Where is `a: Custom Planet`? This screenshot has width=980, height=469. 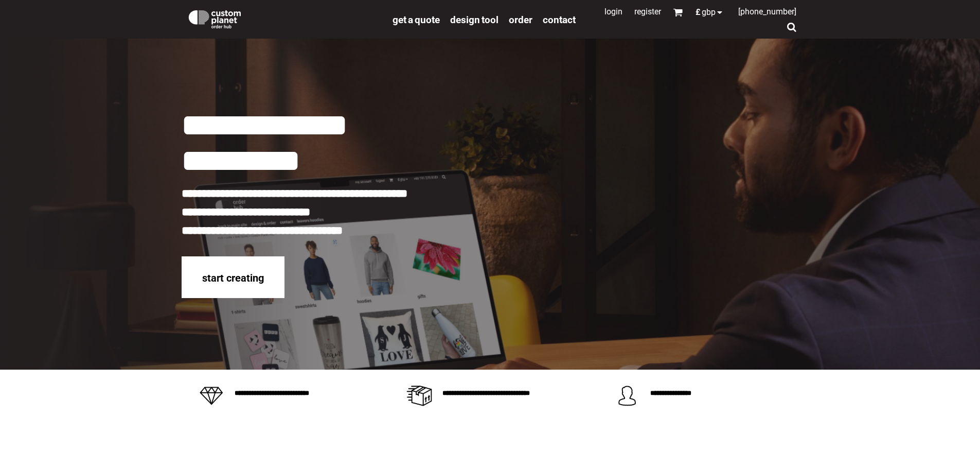
a: Custom Planet is located at coordinates (284, 18).